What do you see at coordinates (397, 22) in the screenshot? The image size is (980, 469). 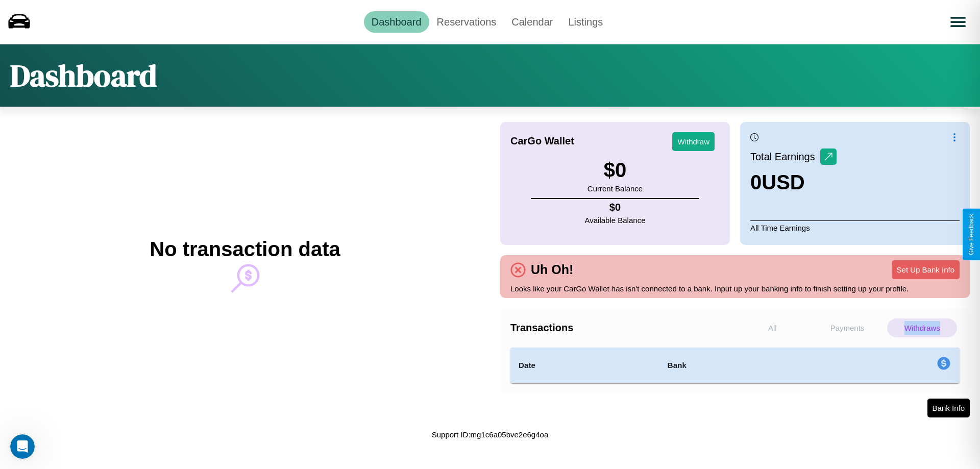 I see `a: Dashboard` at bounding box center [397, 22].